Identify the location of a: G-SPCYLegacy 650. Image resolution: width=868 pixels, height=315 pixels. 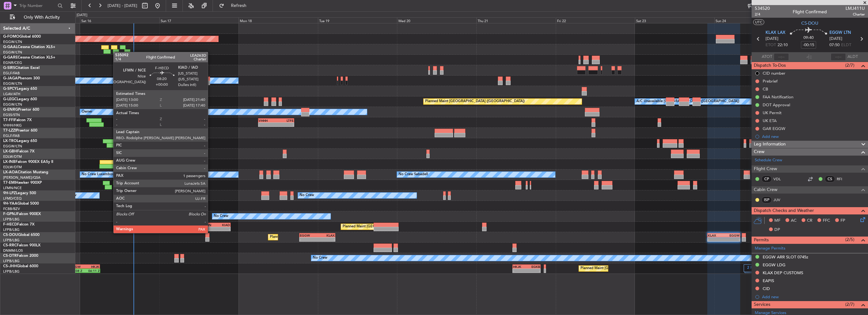
(20, 89).